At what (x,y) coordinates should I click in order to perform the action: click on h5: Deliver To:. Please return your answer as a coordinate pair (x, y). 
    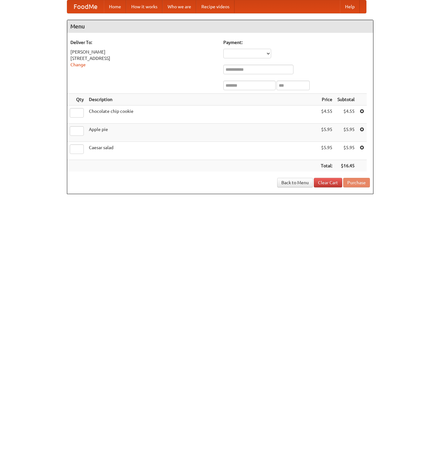
    Looking at the image, I should click on (144, 42).